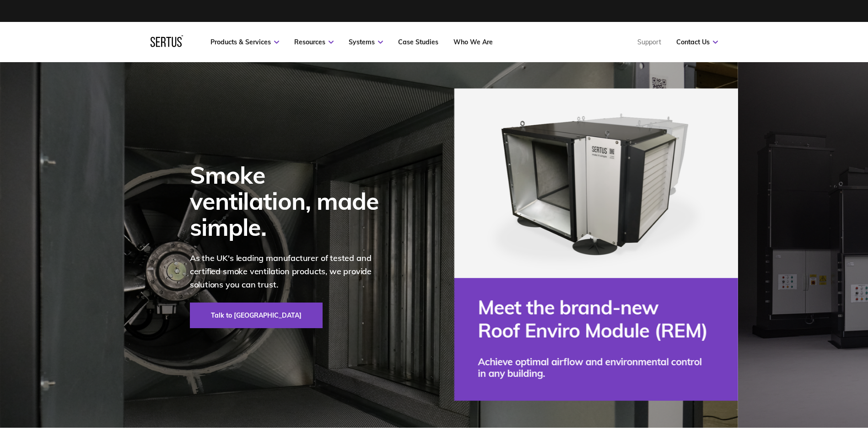 The image size is (868, 436). What do you see at coordinates (290, 201) in the screenshot?
I see `div: Smoke ventilation, made simple.` at bounding box center [290, 201].